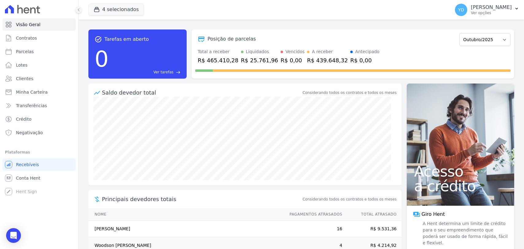 This screenshot has width=524, height=249. Describe the element at coordinates (28, 178) in the screenshot. I see `span: Conta Hent` at that location.